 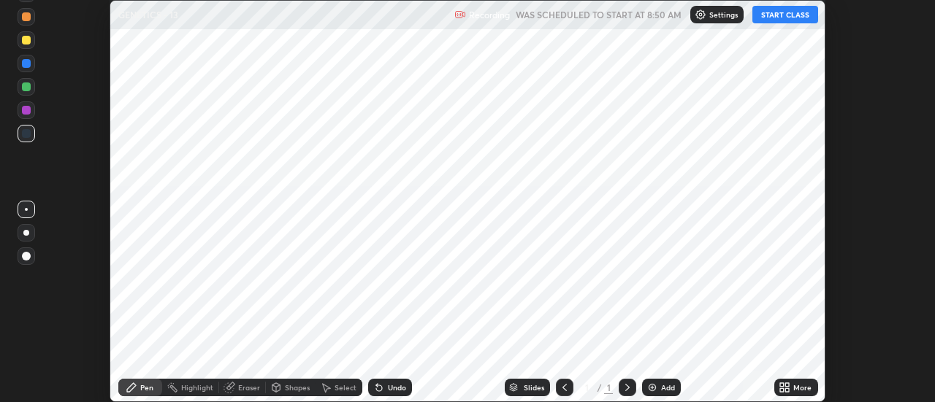 What do you see at coordinates (148, 15) in the screenshot?
I see `p: GENETICS - 13` at bounding box center [148, 15].